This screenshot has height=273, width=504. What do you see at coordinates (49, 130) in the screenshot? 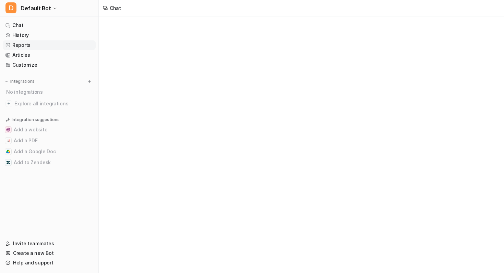
I see `button: Add a websiteAdd a website` at bounding box center [49, 130].